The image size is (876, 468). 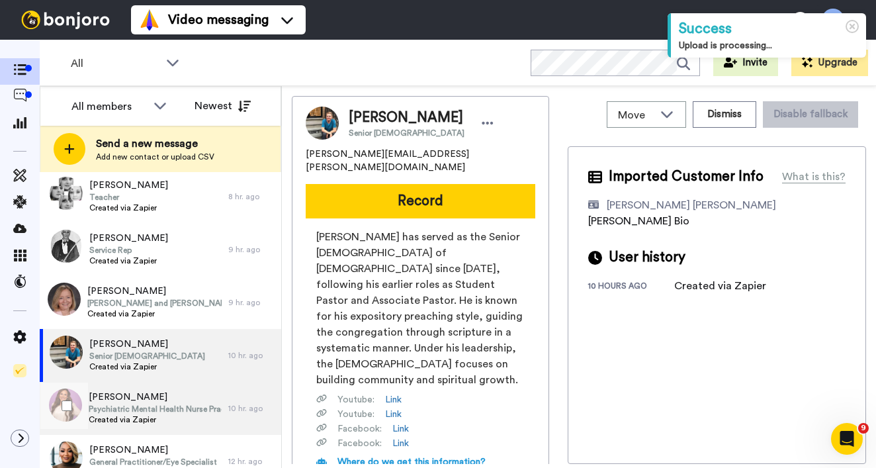 What do you see at coordinates (720, 286) in the screenshot?
I see `div: Created via Zapier` at bounding box center [720, 286].